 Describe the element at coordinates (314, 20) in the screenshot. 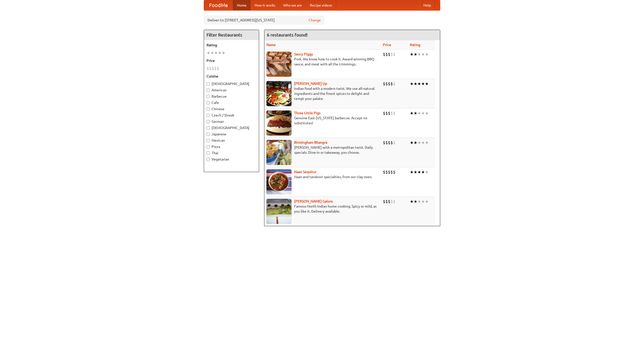

I see `a: Change` at that location.